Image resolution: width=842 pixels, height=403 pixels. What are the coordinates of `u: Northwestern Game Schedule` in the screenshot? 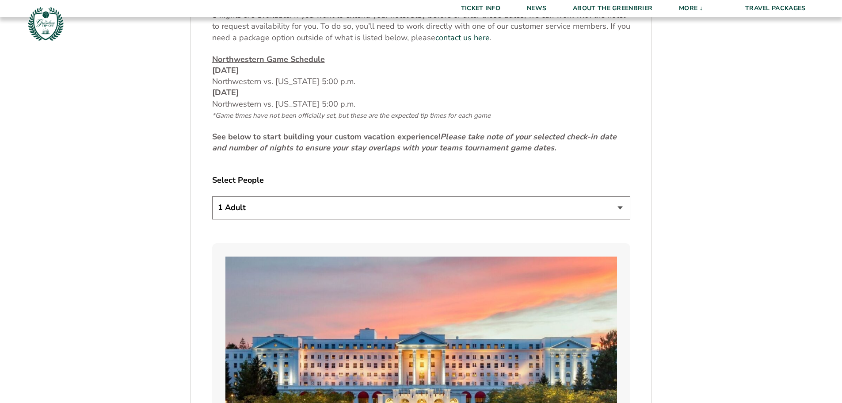 It's located at (268, 59).